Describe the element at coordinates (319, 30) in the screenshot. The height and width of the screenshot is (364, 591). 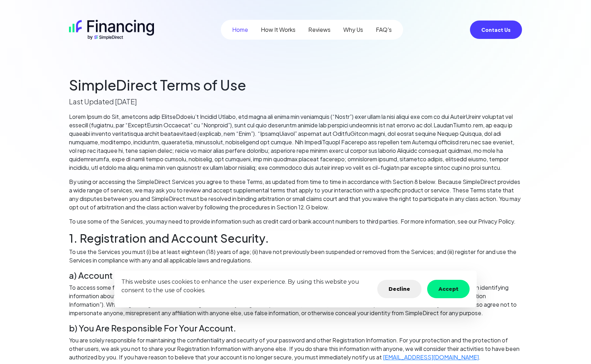
I see `a: Reviews` at that location.